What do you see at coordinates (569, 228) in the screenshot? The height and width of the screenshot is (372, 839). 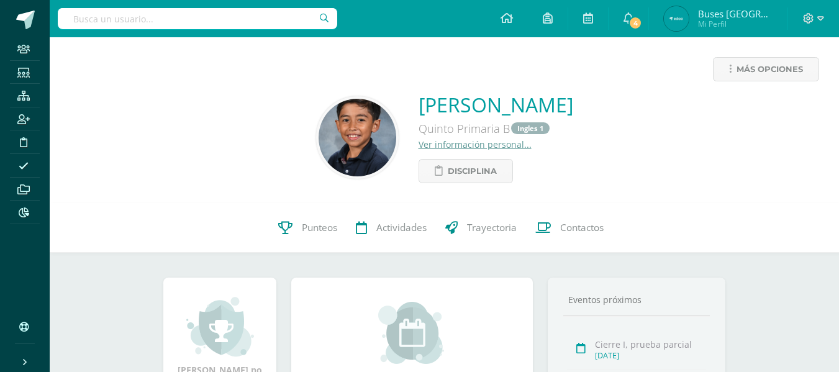 I see `a: Contactos` at bounding box center [569, 228].